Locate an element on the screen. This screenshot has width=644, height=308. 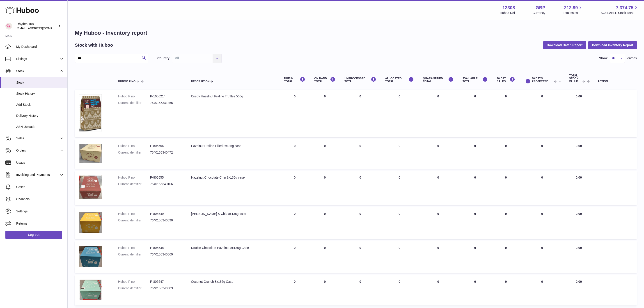
span: Listings is located at coordinates (37, 59).